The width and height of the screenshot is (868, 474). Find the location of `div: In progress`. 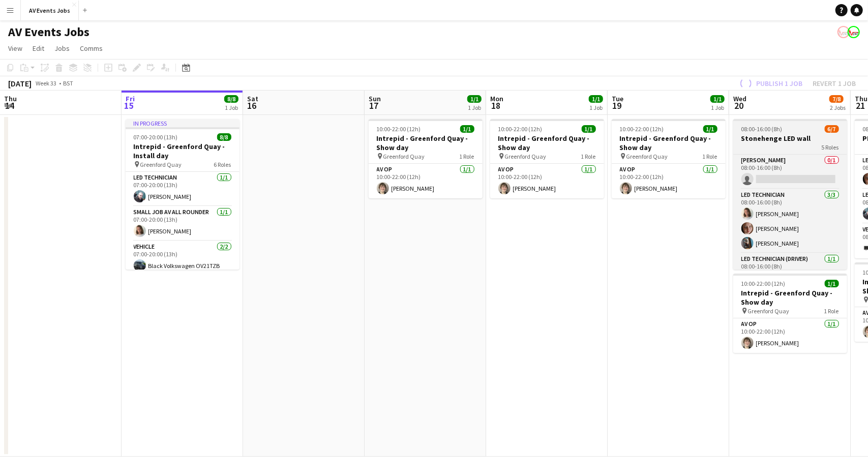

div: In progress is located at coordinates (183, 123).